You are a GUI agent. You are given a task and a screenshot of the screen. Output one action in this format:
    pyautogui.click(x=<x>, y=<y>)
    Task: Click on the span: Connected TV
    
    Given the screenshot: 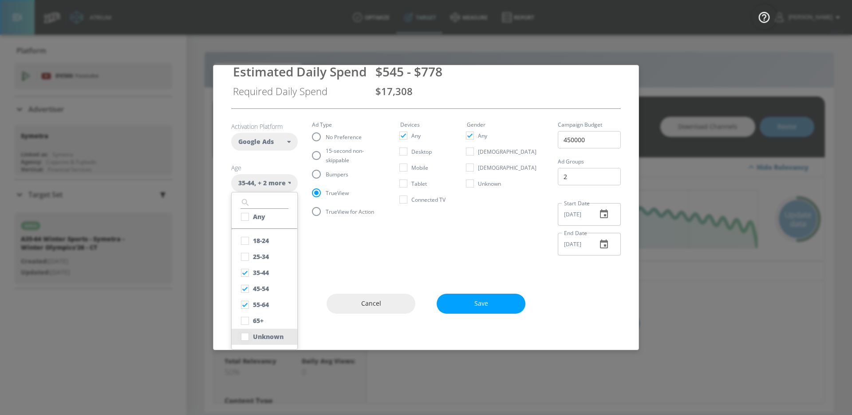 What is the action you would take?
    pyautogui.click(x=428, y=199)
    